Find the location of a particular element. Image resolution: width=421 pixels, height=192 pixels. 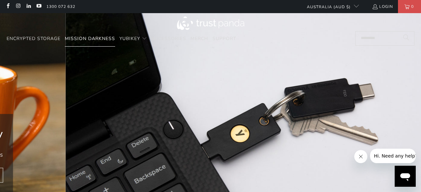

a: Encrypted Storage is located at coordinates (34, 39).